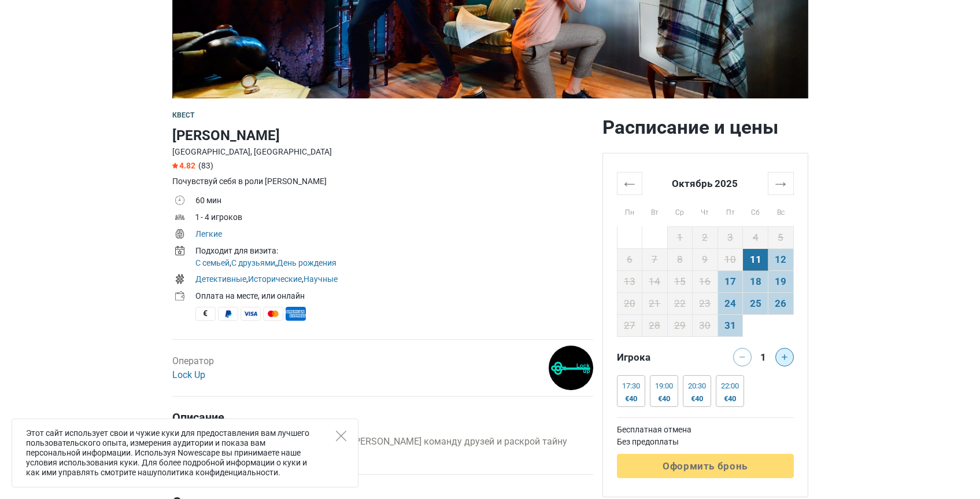  I want to click on span: Наличные, so click(206, 313).